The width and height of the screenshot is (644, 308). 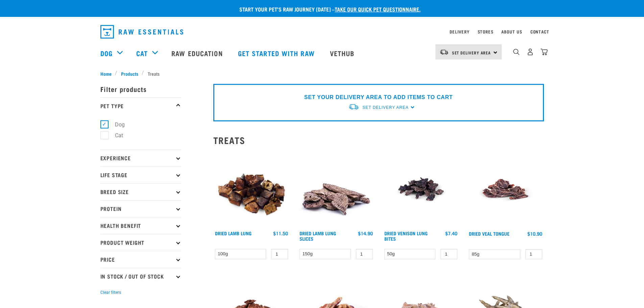 What do you see at coordinates (141, 276) in the screenshot?
I see `p: In Stock / Out Of Stock` at bounding box center [141, 276].